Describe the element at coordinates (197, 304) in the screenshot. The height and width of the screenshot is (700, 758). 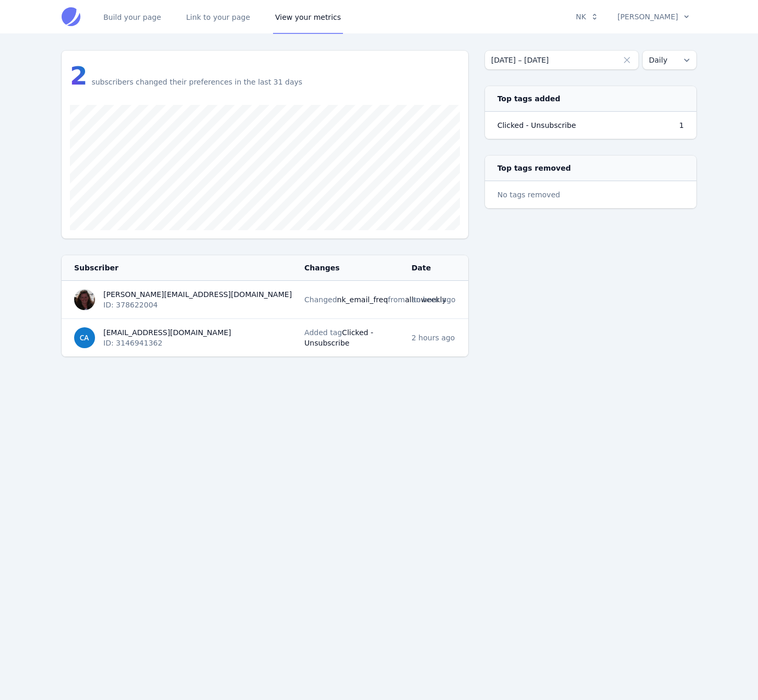
I see `div: ID: 378622004` at that location.